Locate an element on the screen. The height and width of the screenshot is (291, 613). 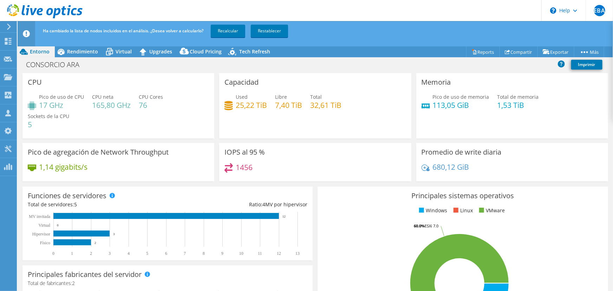
h4: 1456 is located at coordinates (244, 167).